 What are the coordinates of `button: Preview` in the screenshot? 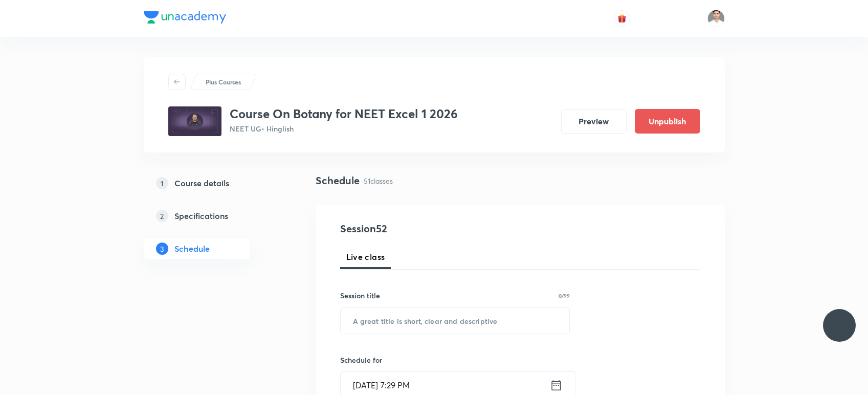 It's located at (594, 121).